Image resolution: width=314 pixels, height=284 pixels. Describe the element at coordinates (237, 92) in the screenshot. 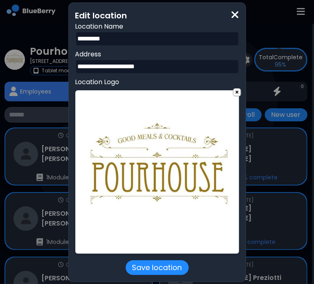

I see `img: upload` at that location.